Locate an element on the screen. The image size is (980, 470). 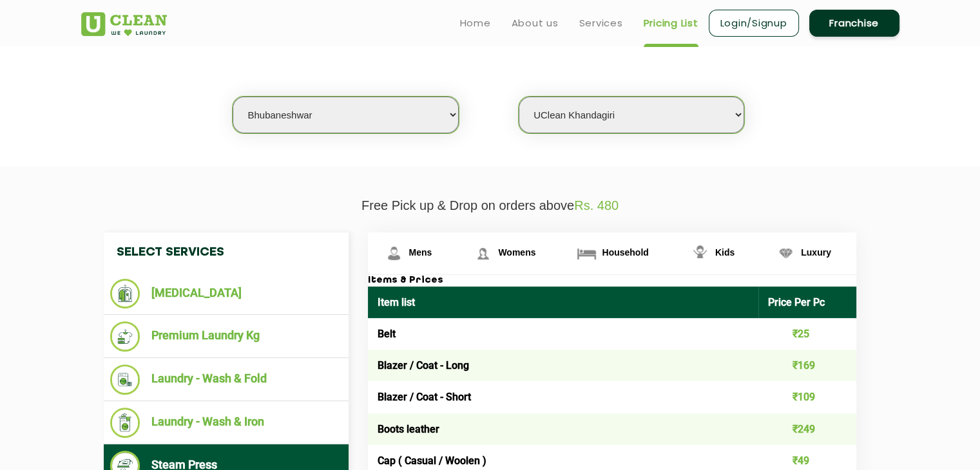
img: UClean Laundry and Dry Cleaning is located at coordinates (124, 24).